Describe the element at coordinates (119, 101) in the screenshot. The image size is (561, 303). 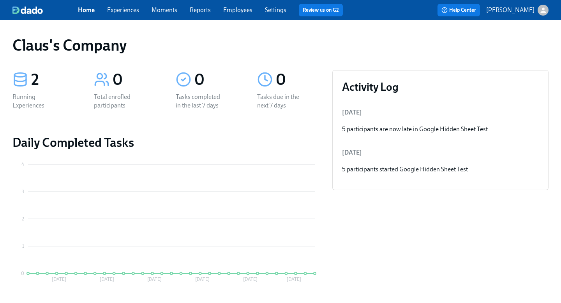
I see `div: Total enrolled participants` at that location.